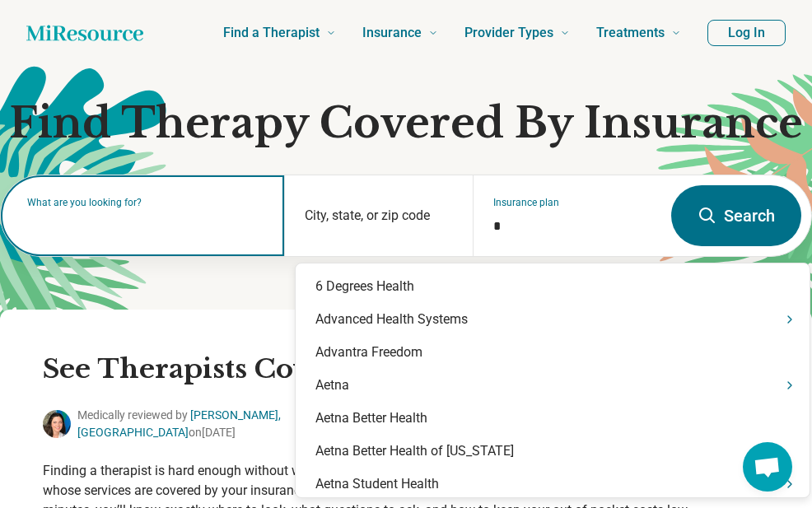  Describe the element at coordinates (406, 370) in the screenshot. I see `h2: See Therapists Covered By Insurance` at that location.